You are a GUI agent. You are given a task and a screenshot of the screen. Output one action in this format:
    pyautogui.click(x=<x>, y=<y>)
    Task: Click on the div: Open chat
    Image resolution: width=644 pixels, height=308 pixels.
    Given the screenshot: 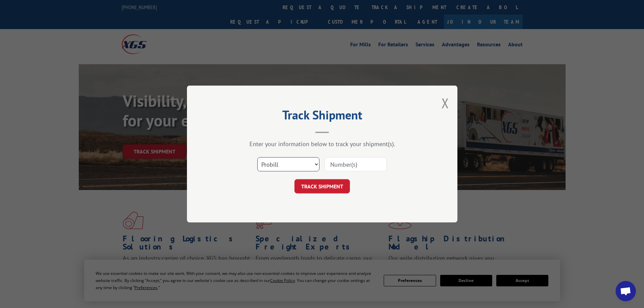 What is the action you would take?
    pyautogui.click(x=626, y=291)
    